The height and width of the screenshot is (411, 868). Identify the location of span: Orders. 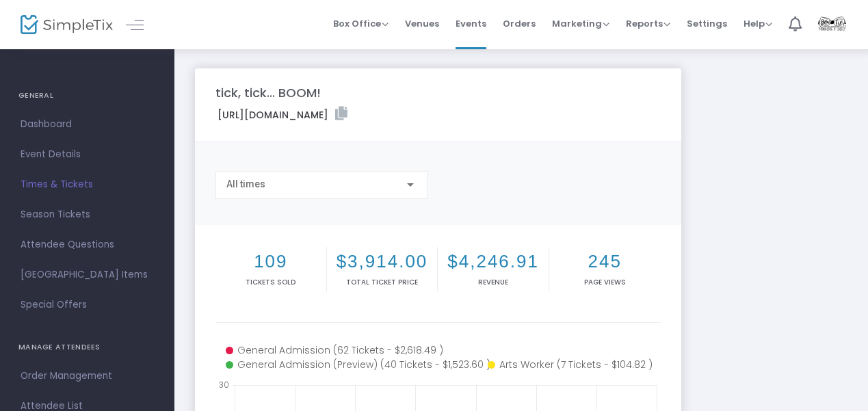
(519, 24).